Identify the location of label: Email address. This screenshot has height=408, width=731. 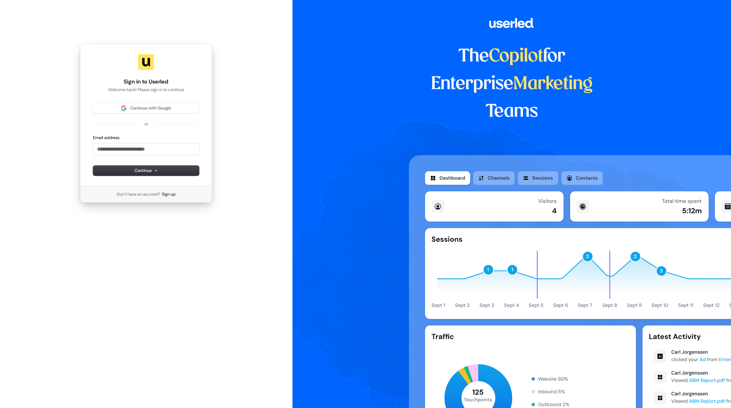
(106, 138).